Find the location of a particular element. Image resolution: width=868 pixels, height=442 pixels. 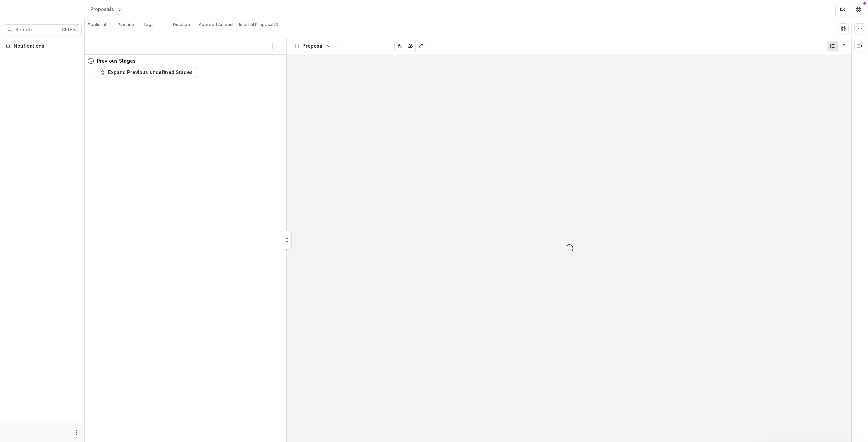

p: Pipeline is located at coordinates (126, 25).